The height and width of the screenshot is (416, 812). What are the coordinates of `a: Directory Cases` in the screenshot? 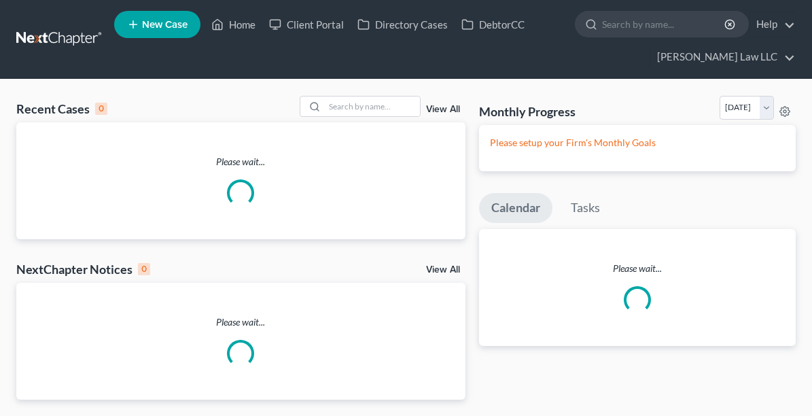 It's located at (402, 24).